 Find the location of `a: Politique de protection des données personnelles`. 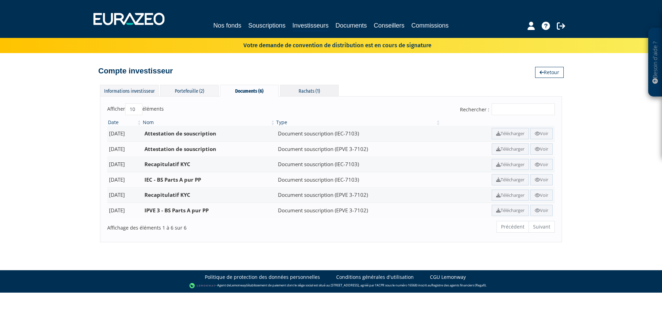

a: Politique de protection des données personnelles is located at coordinates (263, 277).